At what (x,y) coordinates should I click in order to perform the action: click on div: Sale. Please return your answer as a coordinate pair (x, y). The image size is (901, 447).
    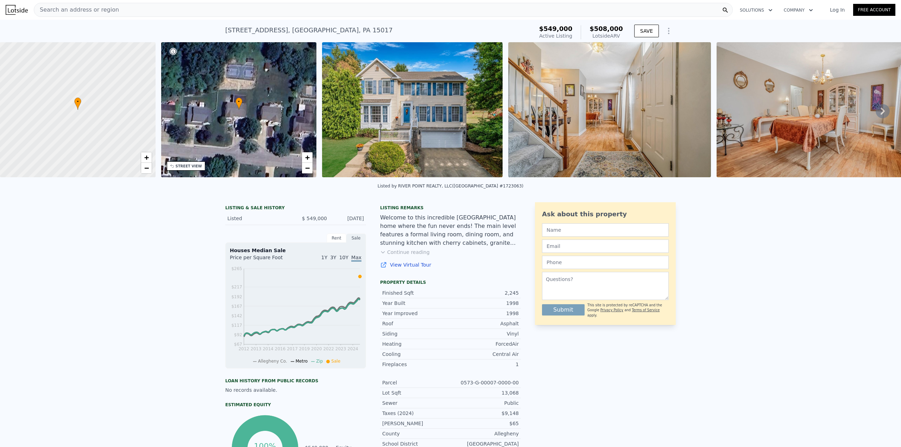
    Looking at the image, I should click on (356, 238).